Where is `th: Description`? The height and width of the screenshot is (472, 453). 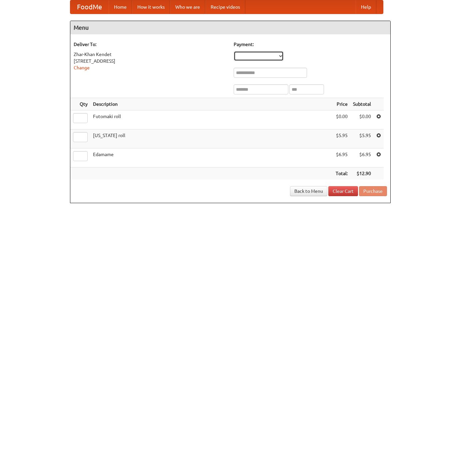
th: Description is located at coordinates (212, 104).